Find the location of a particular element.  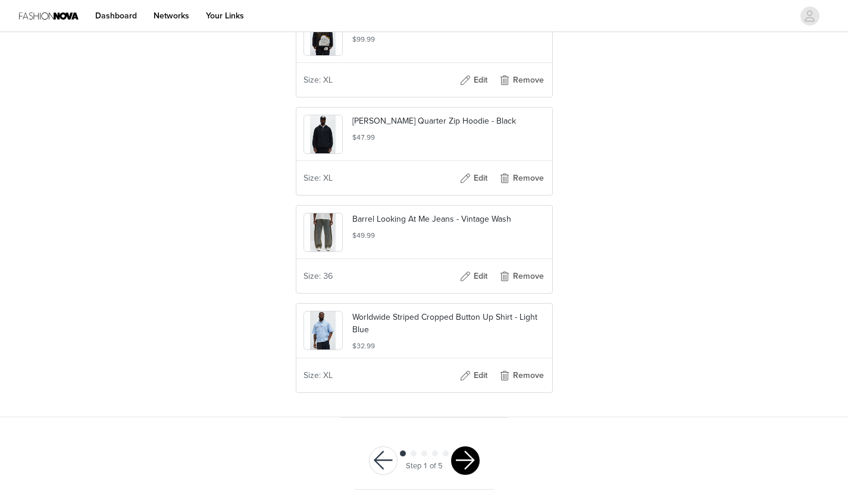

h5: $32.99 is located at coordinates (449, 346).